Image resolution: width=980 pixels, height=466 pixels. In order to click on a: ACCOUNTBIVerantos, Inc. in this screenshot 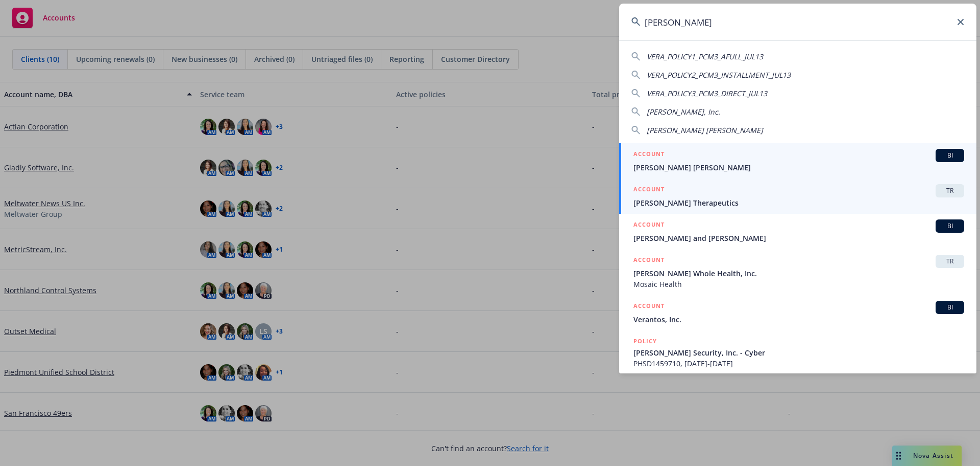, I will do `click(798, 312)`.